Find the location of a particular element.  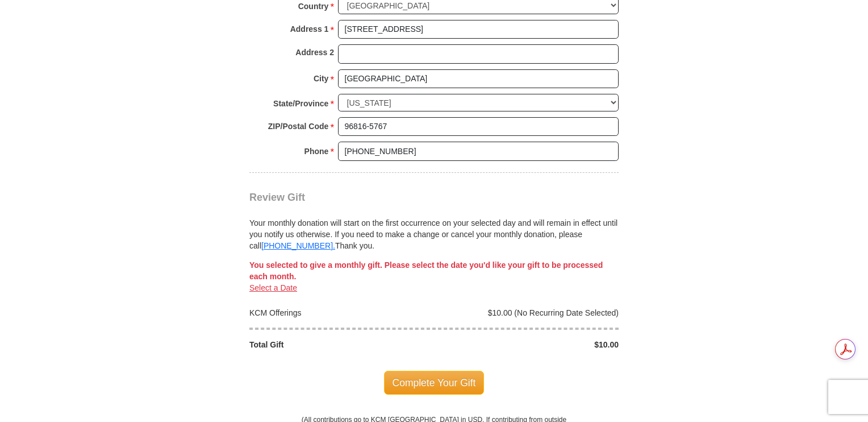

a: Select a Date is located at coordinates (273, 288).